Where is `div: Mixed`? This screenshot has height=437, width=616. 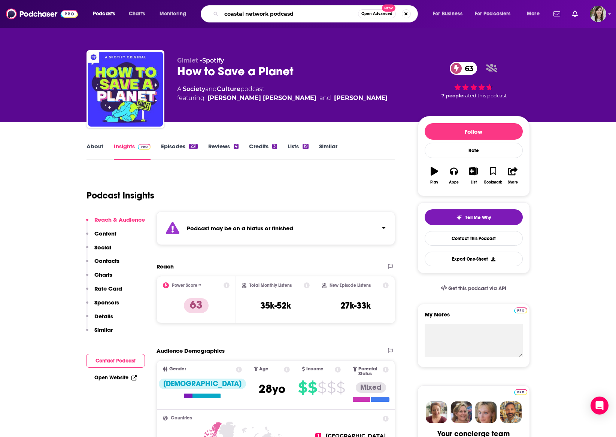 div: Mixed is located at coordinates (371, 388).